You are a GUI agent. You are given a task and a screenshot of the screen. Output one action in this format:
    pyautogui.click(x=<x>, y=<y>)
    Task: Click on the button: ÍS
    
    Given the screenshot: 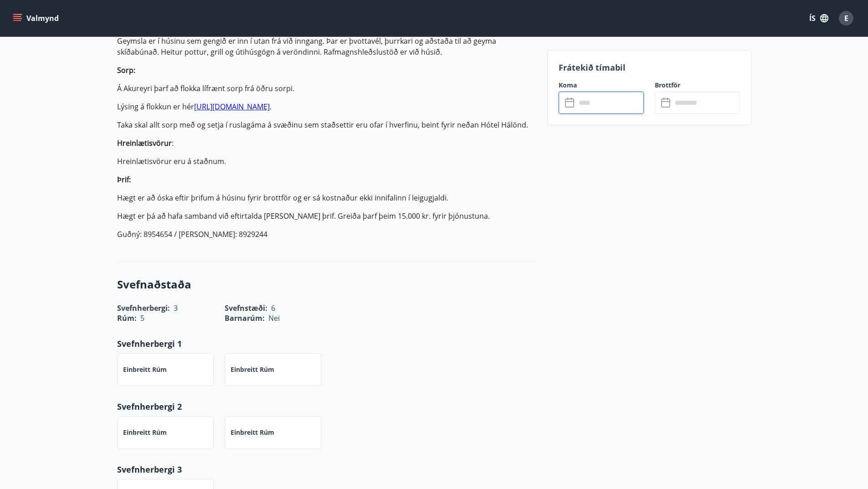 What is the action you would take?
    pyautogui.click(x=819, y=18)
    